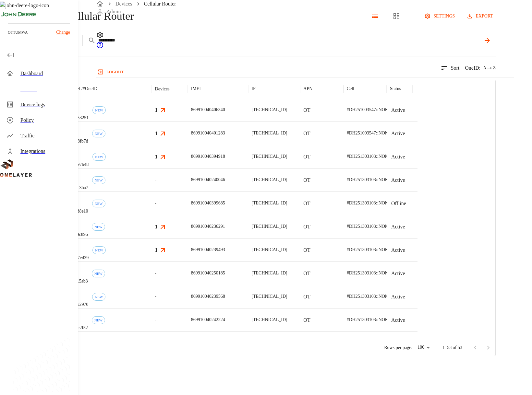  I want to click on p: IP, so click(253, 89).